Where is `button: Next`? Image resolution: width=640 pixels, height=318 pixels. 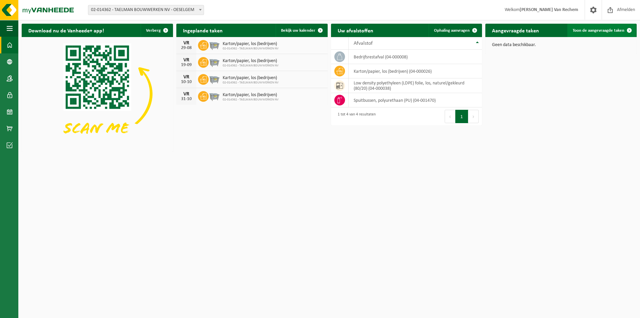 button: Next is located at coordinates (474, 116).